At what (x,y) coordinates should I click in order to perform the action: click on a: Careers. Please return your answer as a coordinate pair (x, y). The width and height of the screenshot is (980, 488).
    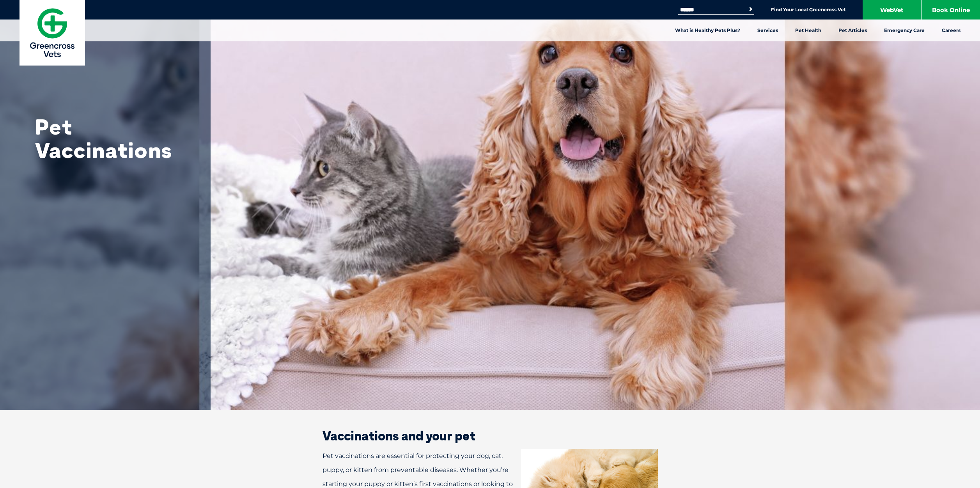
    Looking at the image, I should click on (951, 31).